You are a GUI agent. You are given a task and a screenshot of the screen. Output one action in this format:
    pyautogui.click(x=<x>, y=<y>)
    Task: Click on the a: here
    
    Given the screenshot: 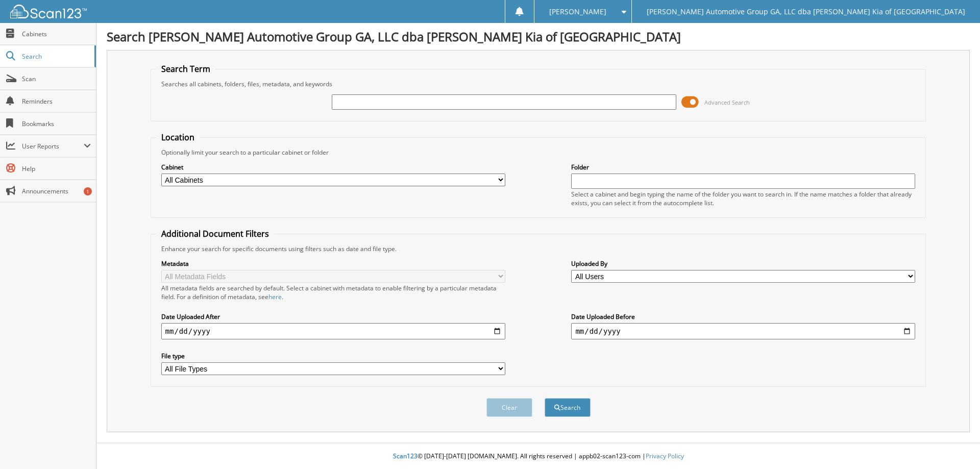 What is the action you would take?
    pyautogui.click(x=275, y=297)
    